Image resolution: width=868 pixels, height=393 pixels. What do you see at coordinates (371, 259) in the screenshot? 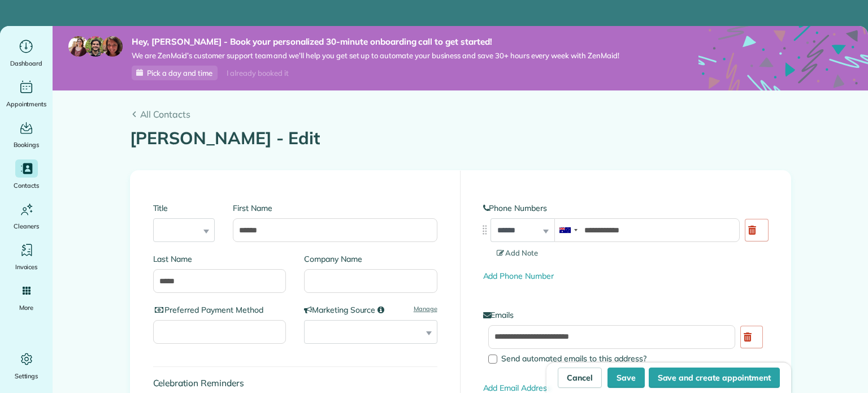
I see `label: Company Name` at bounding box center [371, 259].